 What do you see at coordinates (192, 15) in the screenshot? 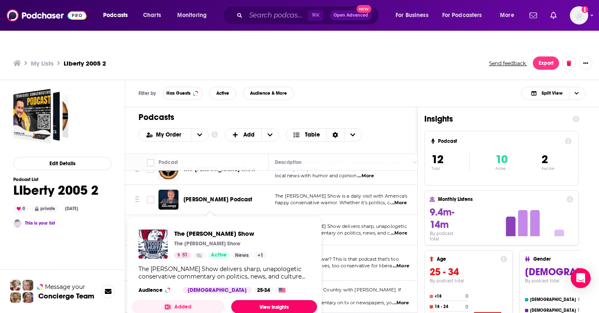
I see `span: Monitoring` at bounding box center [192, 15].